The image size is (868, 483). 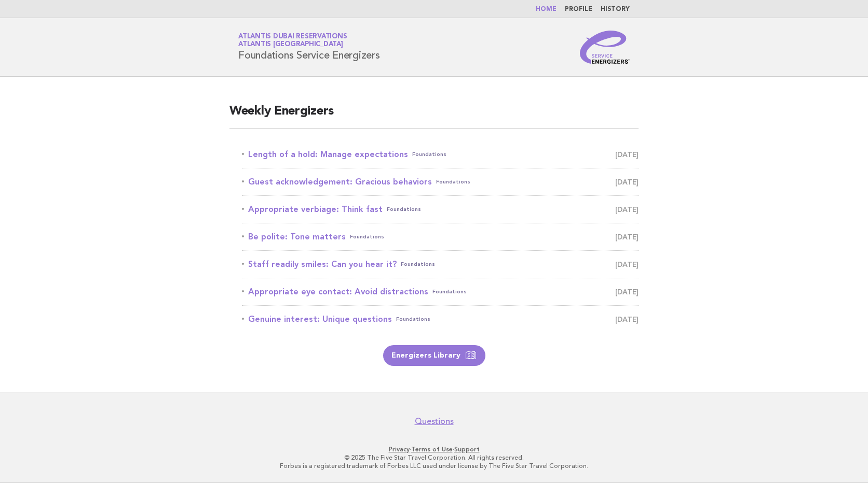 I want to click on a: History, so click(x=615, y=9).